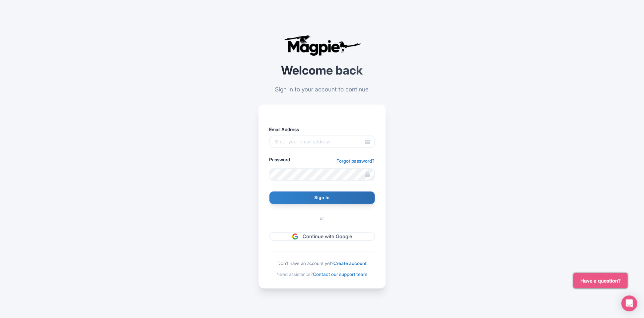  Describe the element at coordinates (322, 198) in the screenshot. I see `input: Sign In` at that location.